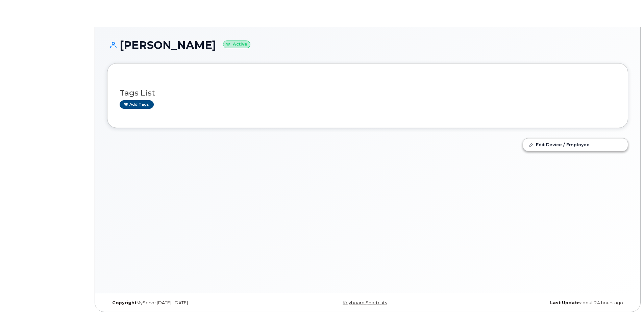 The height and width of the screenshot is (312, 644). What do you see at coordinates (365, 302) in the screenshot?
I see `a: Keyboard Shortcuts` at bounding box center [365, 302].